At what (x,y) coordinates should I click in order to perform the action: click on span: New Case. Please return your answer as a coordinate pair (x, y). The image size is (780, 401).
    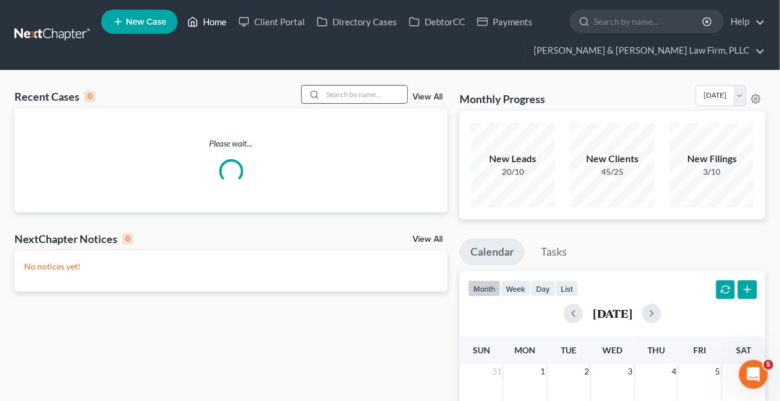
    Looking at the image, I should click on (146, 22).